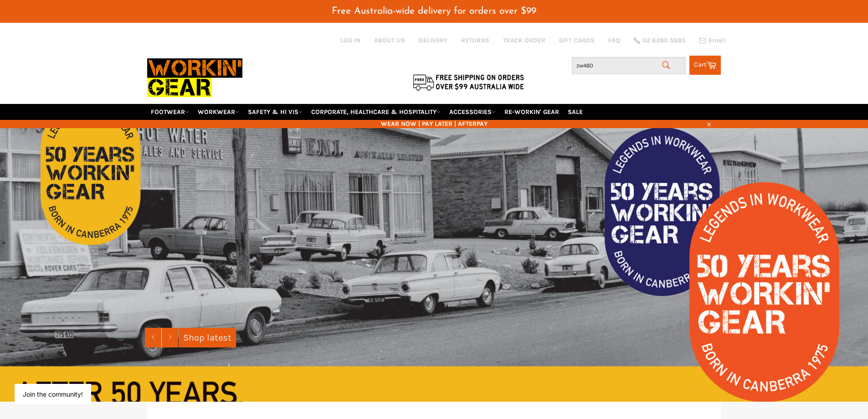 This screenshot has height=419, width=868. I want to click on a: GIFT CARDS, so click(577, 40).